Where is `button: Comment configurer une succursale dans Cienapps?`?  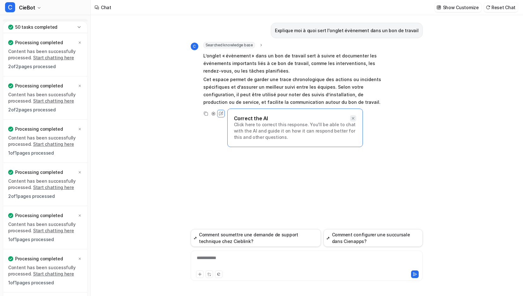 button: Comment configurer une succursale dans Cienapps? is located at coordinates (373, 238).